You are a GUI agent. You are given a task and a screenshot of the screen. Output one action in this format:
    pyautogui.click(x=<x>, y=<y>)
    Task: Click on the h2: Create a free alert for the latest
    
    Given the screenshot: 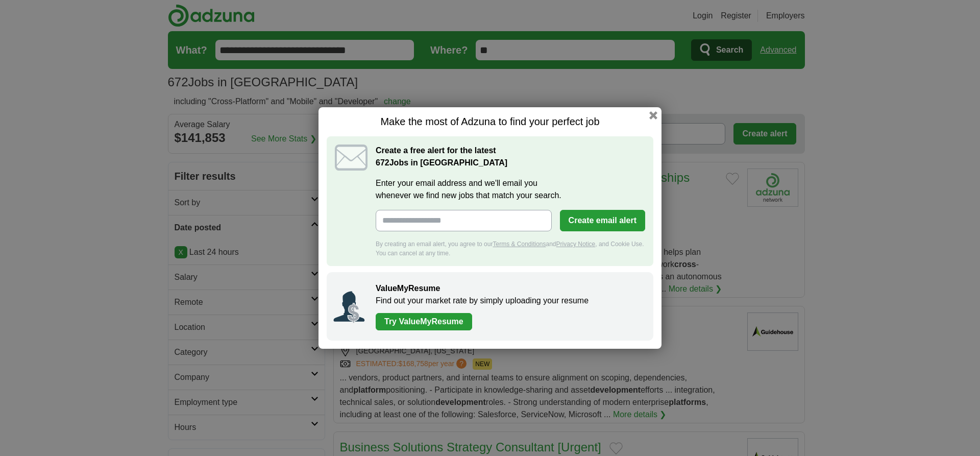 What is the action you would take?
    pyautogui.click(x=510, y=156)
    